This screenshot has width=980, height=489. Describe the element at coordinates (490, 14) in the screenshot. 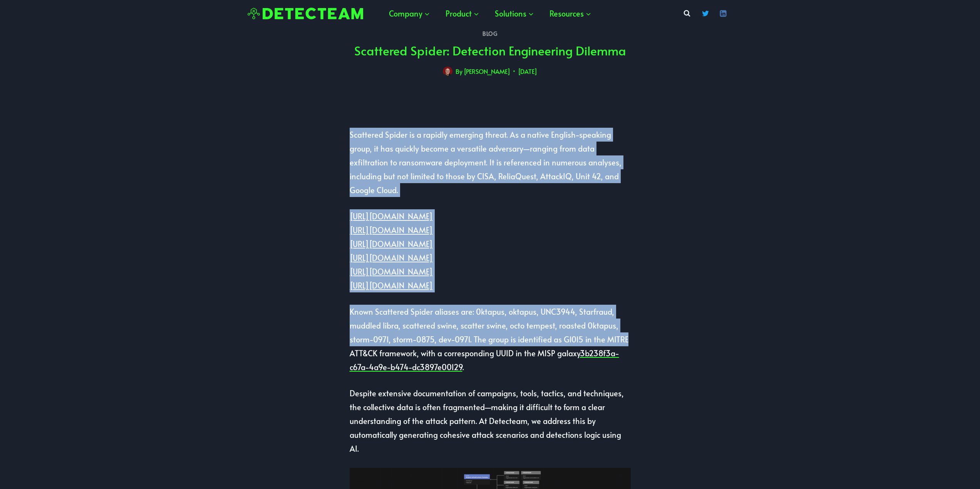

I see `nav: Primary` at that location.